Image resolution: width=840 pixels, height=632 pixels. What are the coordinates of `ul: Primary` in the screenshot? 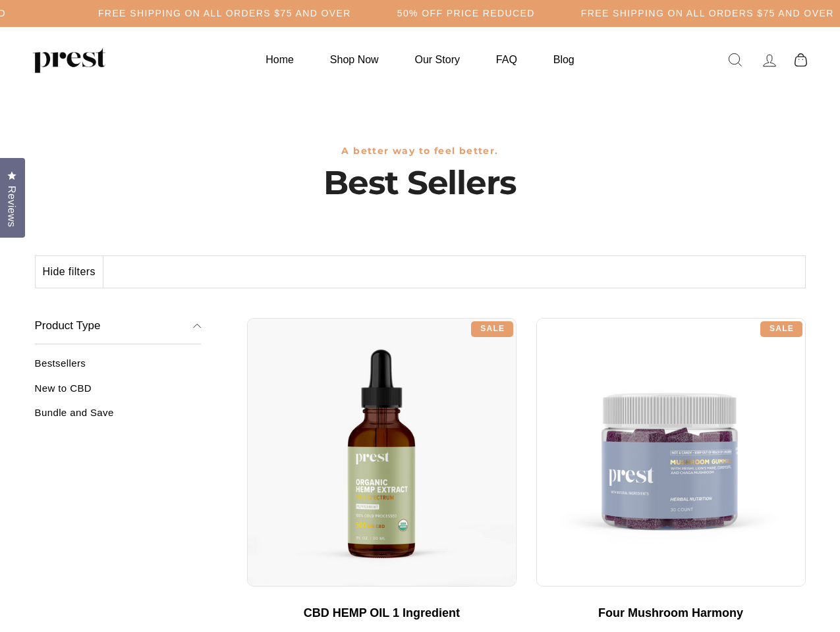 It's located at (420, 59).